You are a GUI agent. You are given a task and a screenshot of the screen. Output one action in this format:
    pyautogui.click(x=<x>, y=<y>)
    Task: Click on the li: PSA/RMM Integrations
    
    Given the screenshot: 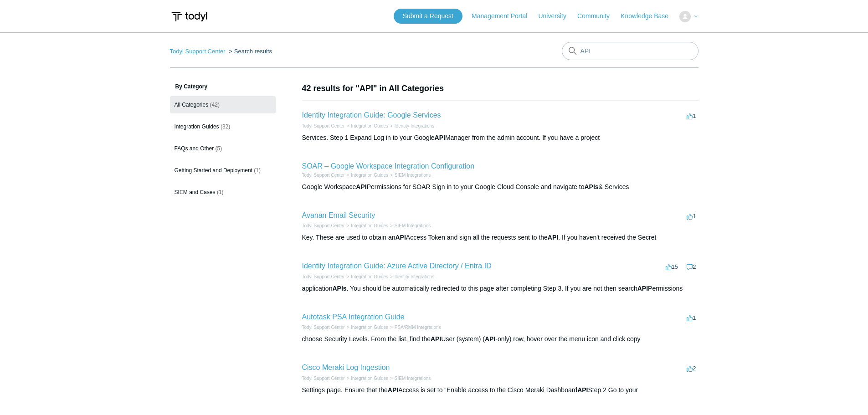 What is the action you would take?
    pyautogui.click(x=415, y=327)
    